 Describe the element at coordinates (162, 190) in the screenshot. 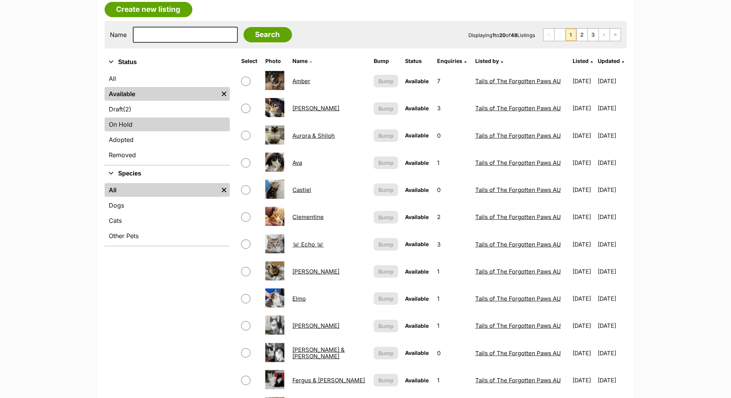

I see `a: All` at that location.